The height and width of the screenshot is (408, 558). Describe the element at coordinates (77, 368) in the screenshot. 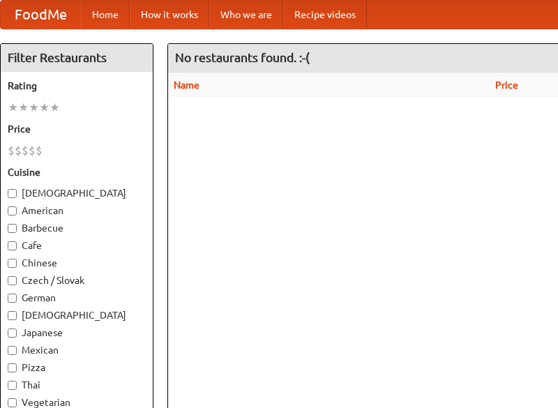

I see `label: Pizza` at that location.